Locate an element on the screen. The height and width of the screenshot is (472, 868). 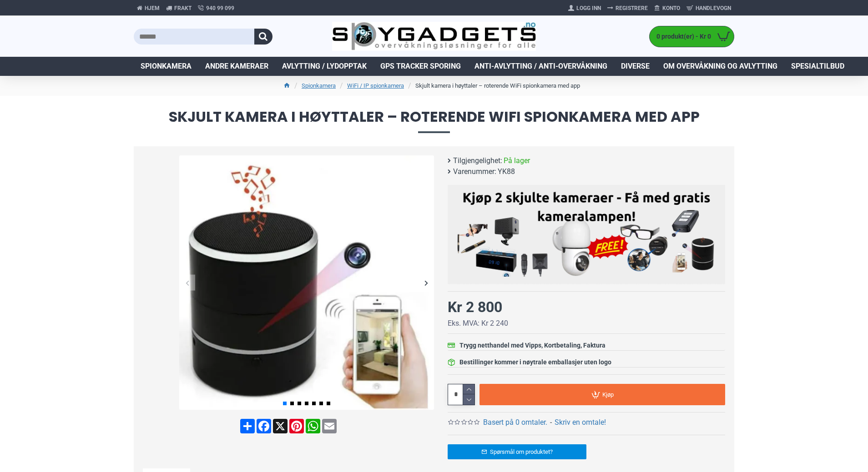
img: SpyGadgets.no is located at coordinates (434, 36).